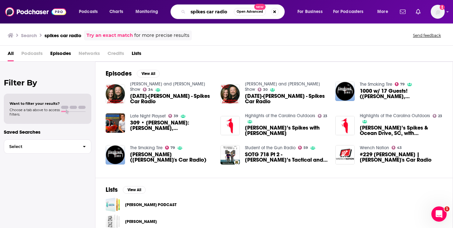 The width and height of the screenshot is (453, 228). I want to click on button: Open AdvancedNew, so click(250, 12).